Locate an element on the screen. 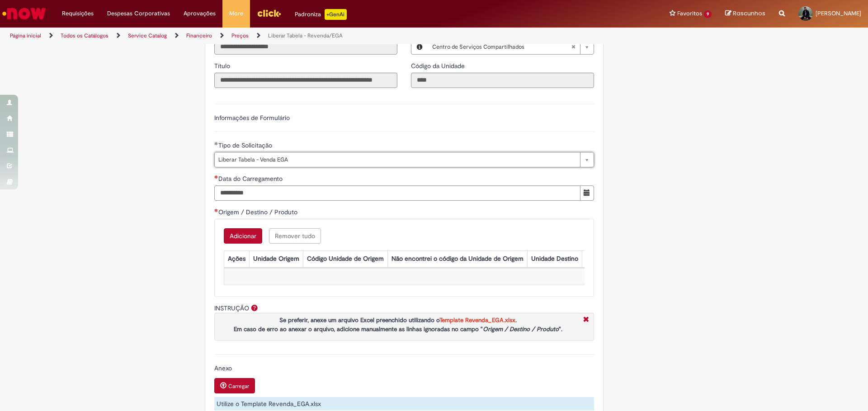  span: Se preferir, anexe um arquivo Excel preenchido utilizando o . is located at coordinates (398, 320).